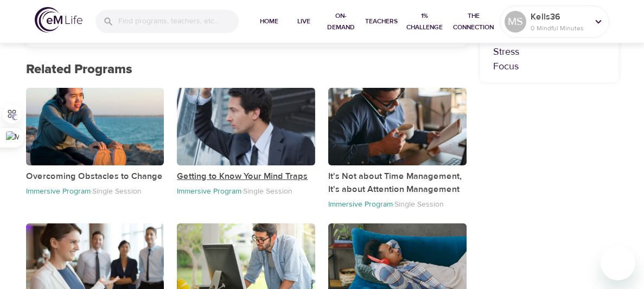  Describe the element at coordinates (473, 22) in the screenshot. I see `span: The Connection` at that location.